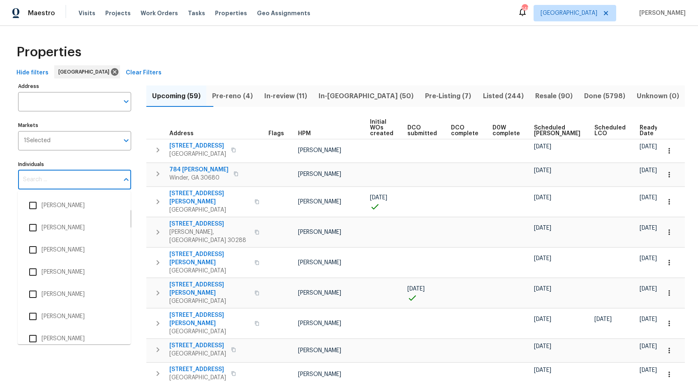 The height and width of the screenshot is (383, 698). Describe the element at coordinates (144, 73) in the screenshot. I see `button: Clear Filters` at that location.